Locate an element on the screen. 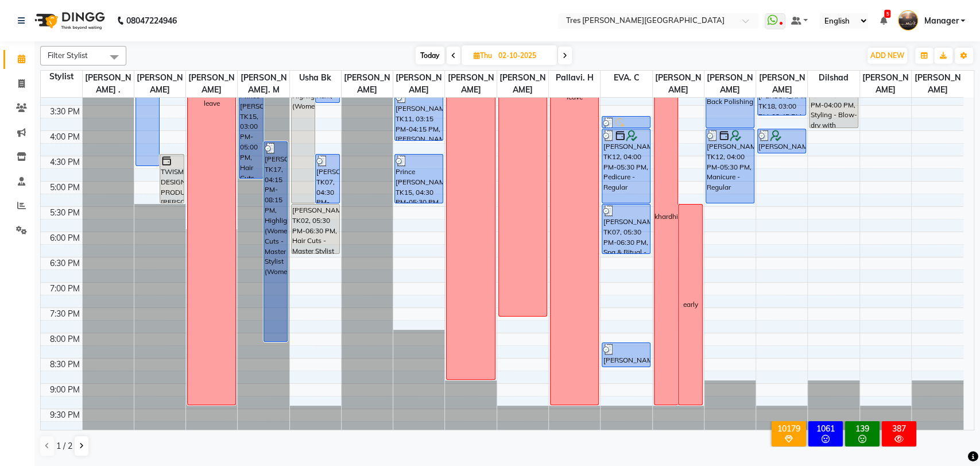 The height and width of the screenshot is (466, 980). div: 8:30 PM is located at coordinates (65, 364).